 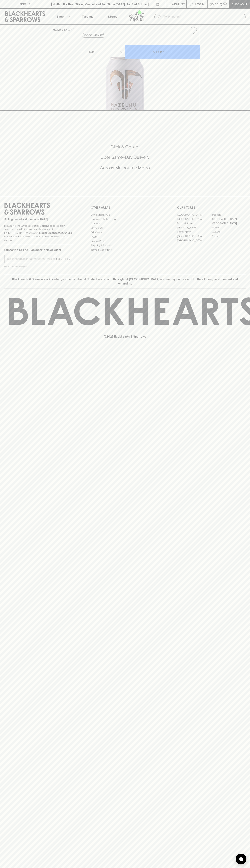 What do you see at coordinates (112, 17) in the screenshot?
I see `p: Stores` at bounding box center [112, 17].